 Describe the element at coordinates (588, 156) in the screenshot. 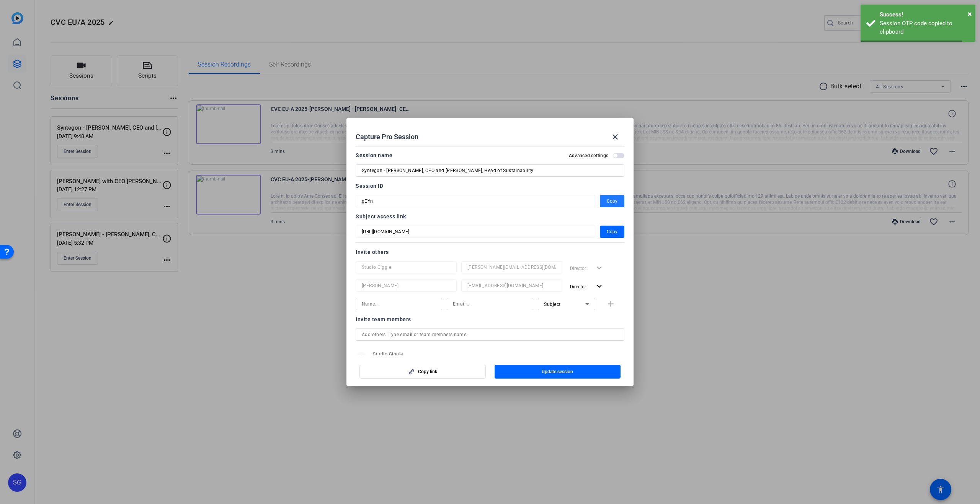

I see `h2: Advanced settings` at that location.